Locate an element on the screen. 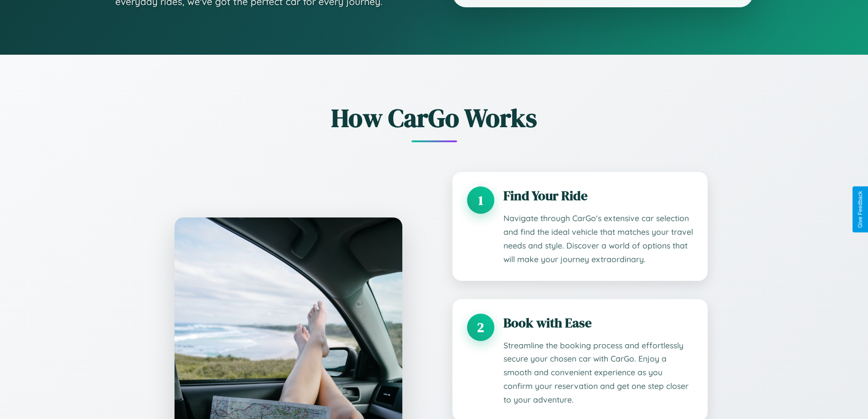 This screenshot has width=868, height=419. p: Navigate through CarGo's extensive car selection and find the ideal vehicle that matches your tra... is located at coordinates (599, 239).